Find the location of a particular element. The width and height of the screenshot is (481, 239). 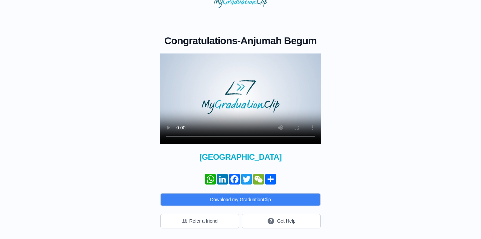

span: Congratulations is located at coordinates (201, 40).